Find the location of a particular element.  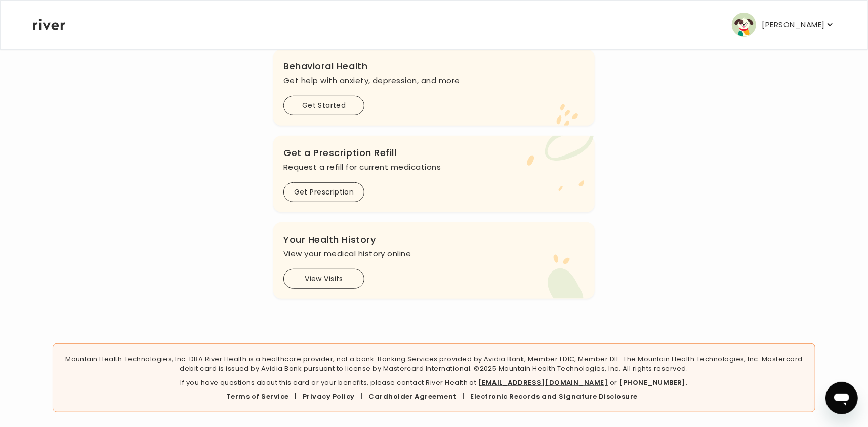

img: user avatar is located at coordinates (744, 25).